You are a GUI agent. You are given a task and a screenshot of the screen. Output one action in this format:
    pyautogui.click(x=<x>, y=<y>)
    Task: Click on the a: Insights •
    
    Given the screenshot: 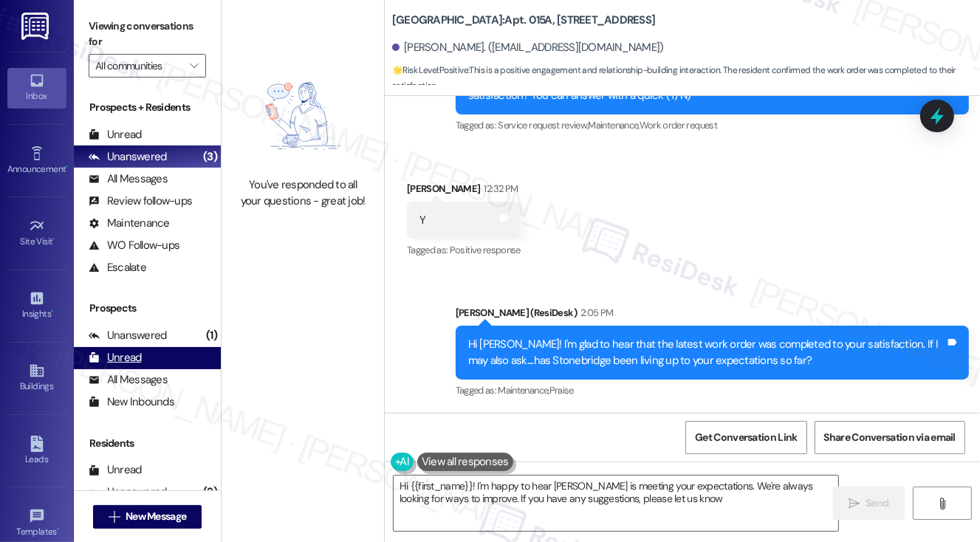 What is the action you would take?
    pyautogui.click(x=37, y=306)
    